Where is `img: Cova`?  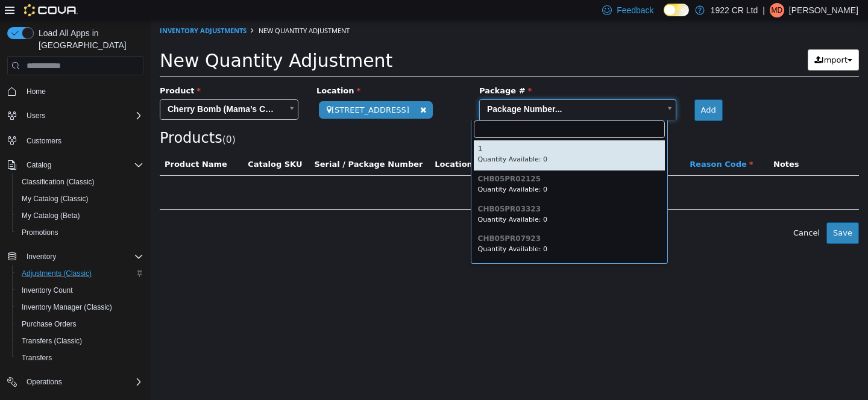 img: Cova is located at coordinates (51, 10).